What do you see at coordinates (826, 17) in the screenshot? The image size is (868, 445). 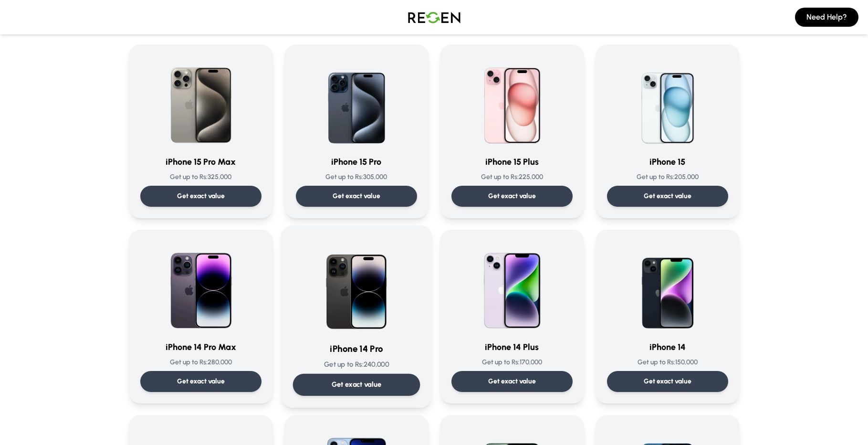 I see `a: Need Help?` at bounding box center [826, 17].